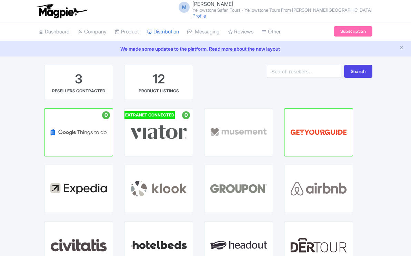 The height and width of the screenshot is (256, 411). Describe the element at coordinates (163, 32) in the screenshot. I see `a: Distribution` at that location.